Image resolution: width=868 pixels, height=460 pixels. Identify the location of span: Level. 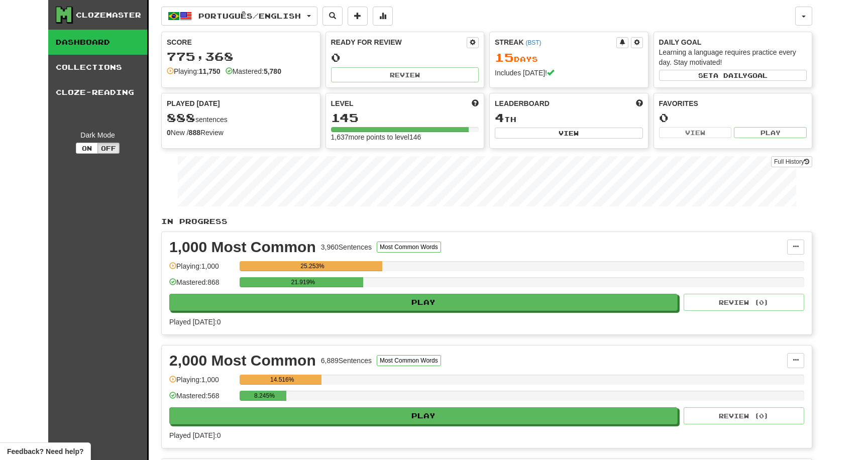
(342, 103).